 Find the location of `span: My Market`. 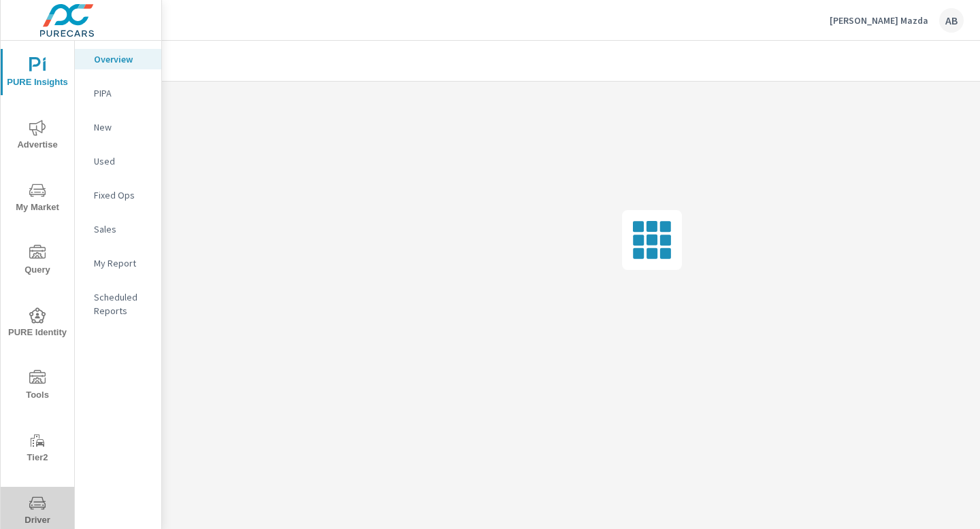

span: My Market is located at coordinates (38, 198).